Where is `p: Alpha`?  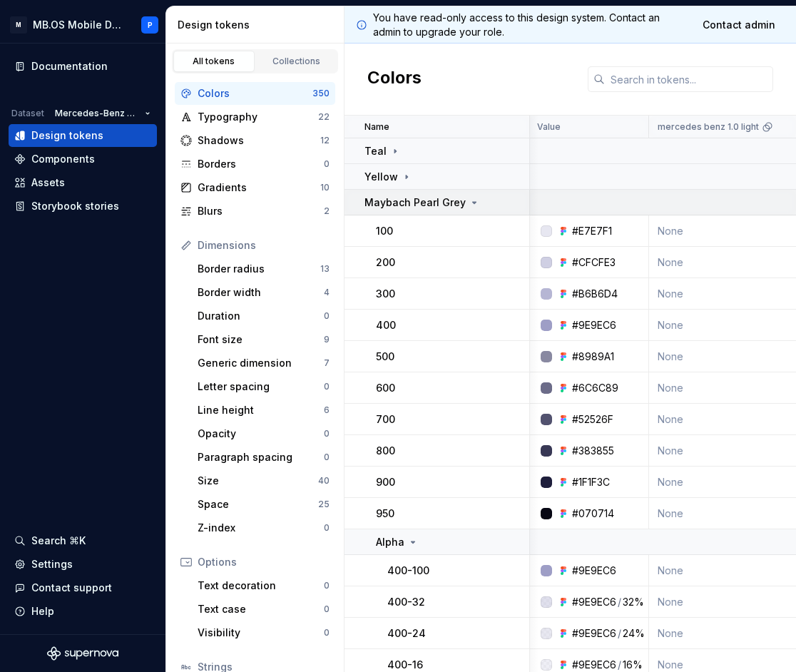
p: Alpha is located at coordinates (390, 542).